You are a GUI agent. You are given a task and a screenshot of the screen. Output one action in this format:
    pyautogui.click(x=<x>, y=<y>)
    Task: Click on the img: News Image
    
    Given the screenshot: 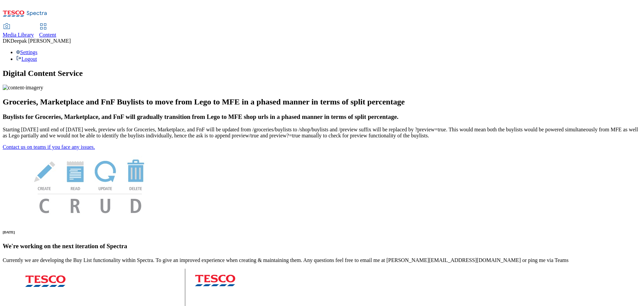 What is the action you would take?
    pyautogui.click(x=90, y=185)
    